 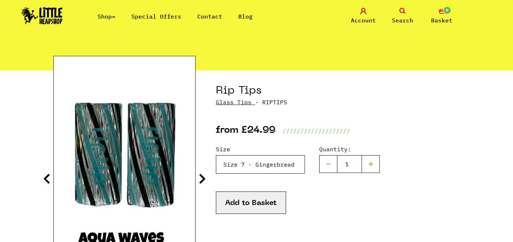 I want to click on a: Special Offers, so click(x=157, y=16).